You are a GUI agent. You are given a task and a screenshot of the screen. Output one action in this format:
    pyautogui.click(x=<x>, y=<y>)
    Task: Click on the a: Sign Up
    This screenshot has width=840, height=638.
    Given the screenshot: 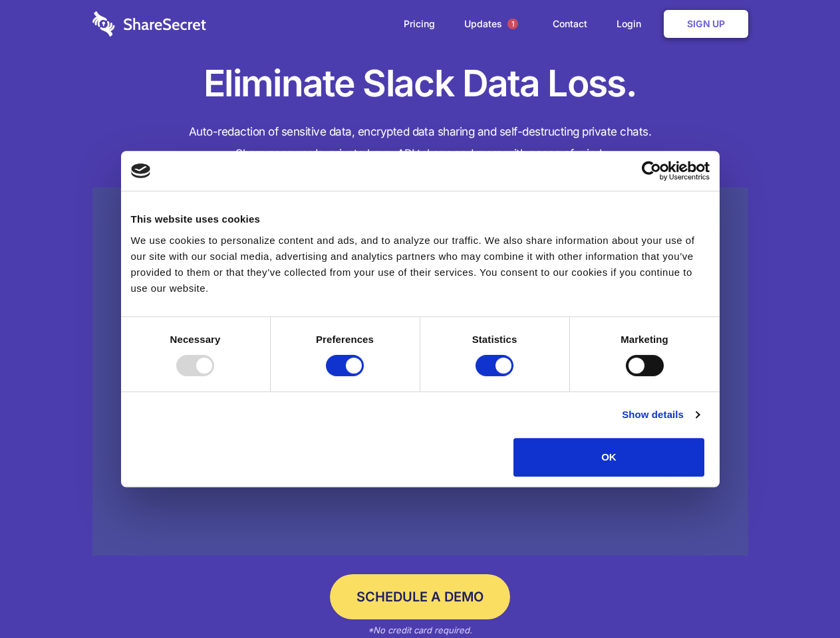 What is the action you would take?
    pyautogui.click(x=705, y=24)
    